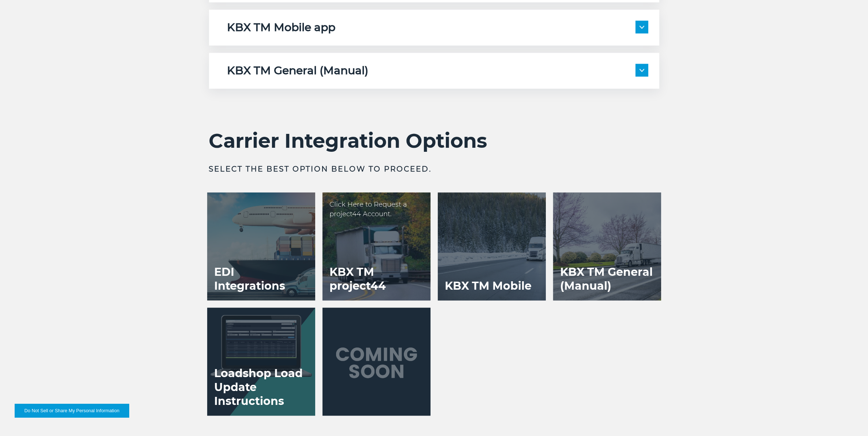 The height and width of the screenshot is (436, 868). Describe the element at coordinates (261, 279) in the screenshot. I see `h3: EDI Integrations` at that location.